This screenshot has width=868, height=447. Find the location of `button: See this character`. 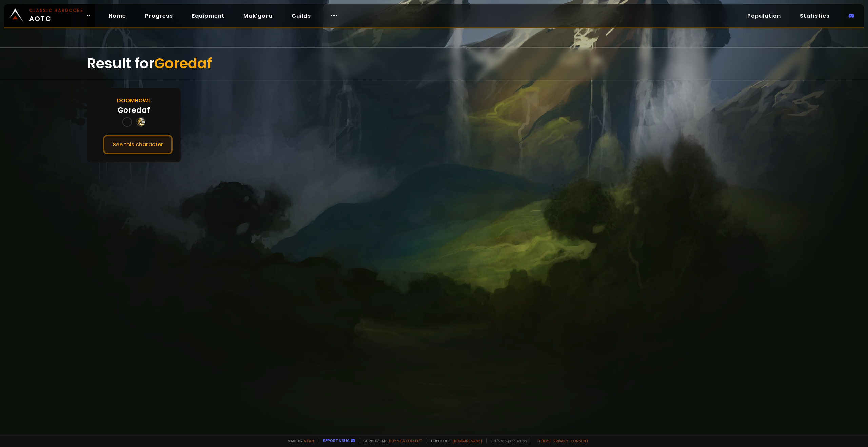

button: See this character is located at coordinates (138, 144).